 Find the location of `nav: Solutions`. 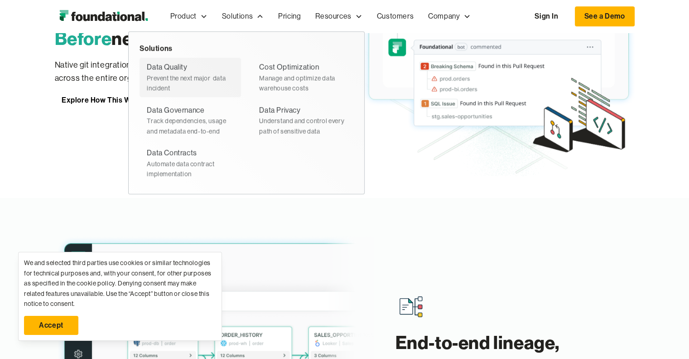

nav: Solutions is located at coordinates (247, 112).